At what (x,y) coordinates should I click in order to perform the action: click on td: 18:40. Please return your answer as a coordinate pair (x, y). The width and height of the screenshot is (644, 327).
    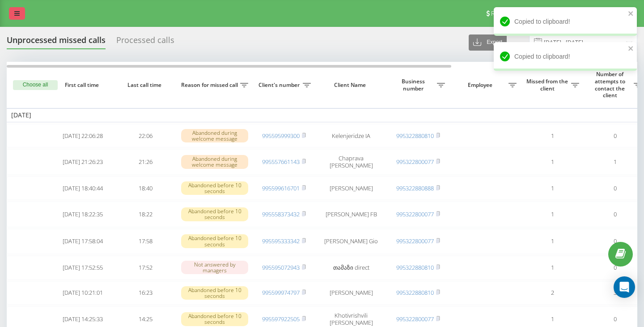
    Looking at the image, I should click on (146, 188).